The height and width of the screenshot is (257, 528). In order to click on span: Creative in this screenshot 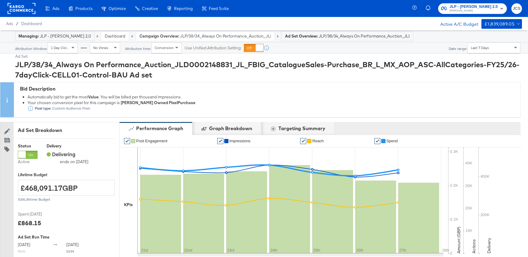, I will do `click(150, 8)`.